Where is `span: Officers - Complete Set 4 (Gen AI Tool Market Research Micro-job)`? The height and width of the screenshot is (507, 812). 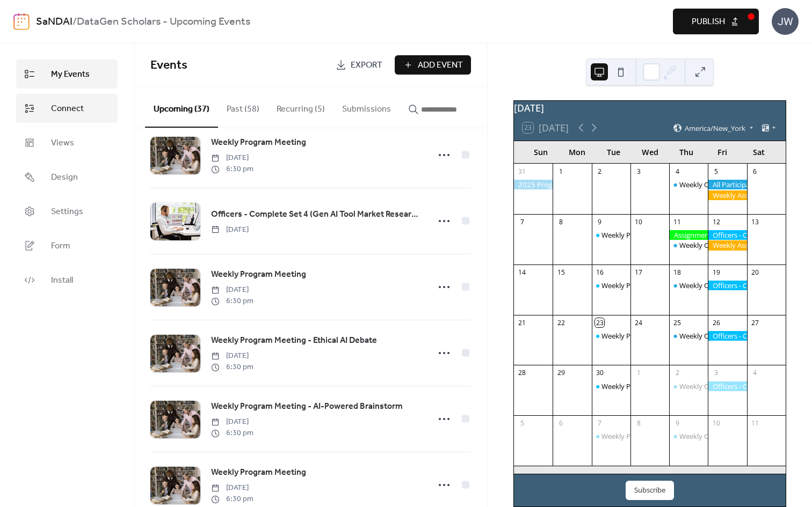
span: Officers - Complete Set 4 (Gen AI Tool Market Research Micro-job) is located at coordinates (317, 215).